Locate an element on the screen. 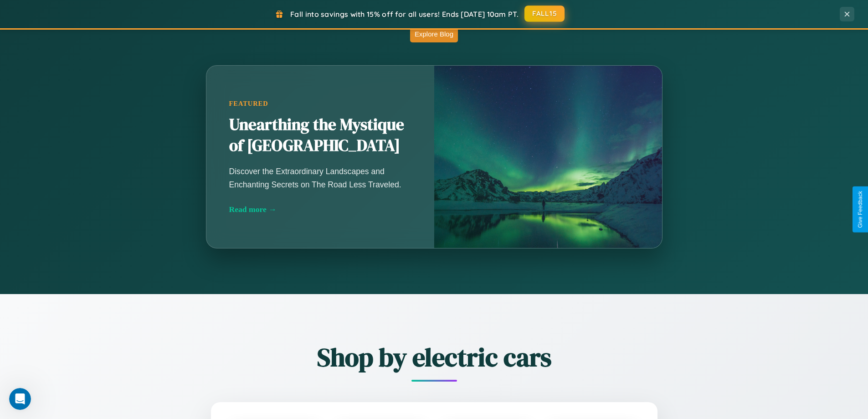 The width and height of the screenshot is (868, 419). h2: Shop by electric cars is located at coordinates (434, 357).